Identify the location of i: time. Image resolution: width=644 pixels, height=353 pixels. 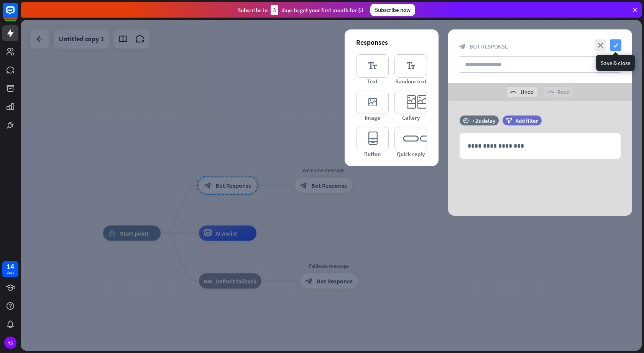
(466, 120).